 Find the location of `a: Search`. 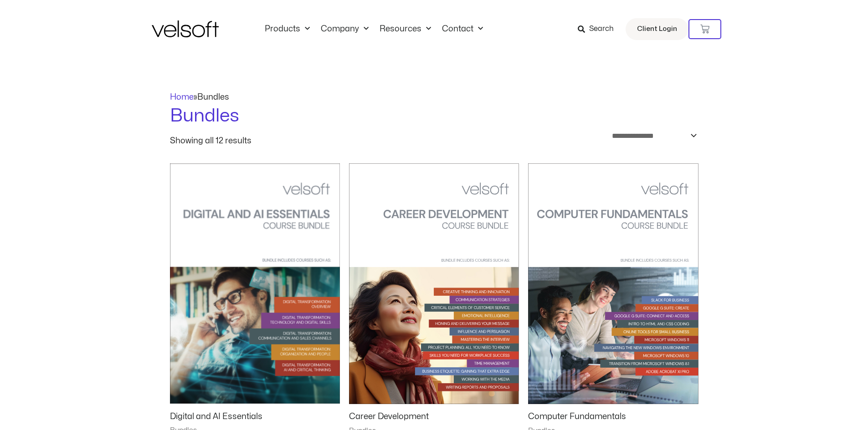

a: Search is located at coordinates (599, 29).